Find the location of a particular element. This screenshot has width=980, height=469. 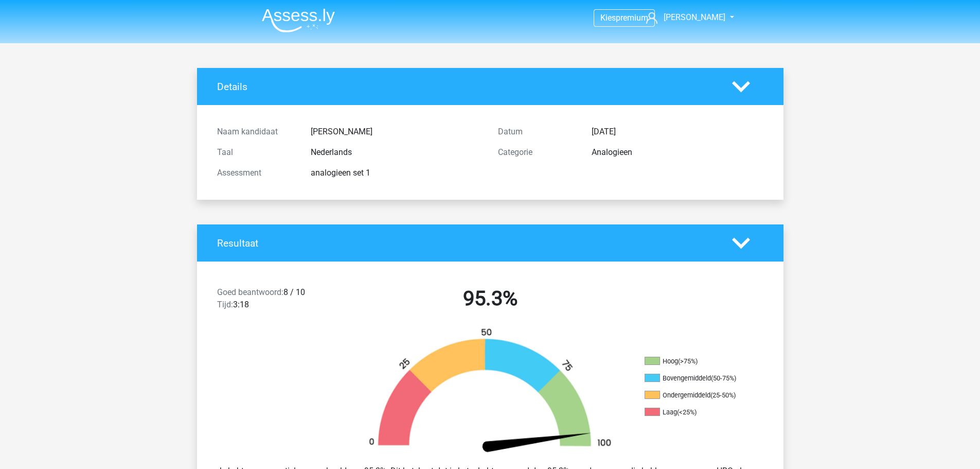

div: Categorie is located at coordinates (537, 152).